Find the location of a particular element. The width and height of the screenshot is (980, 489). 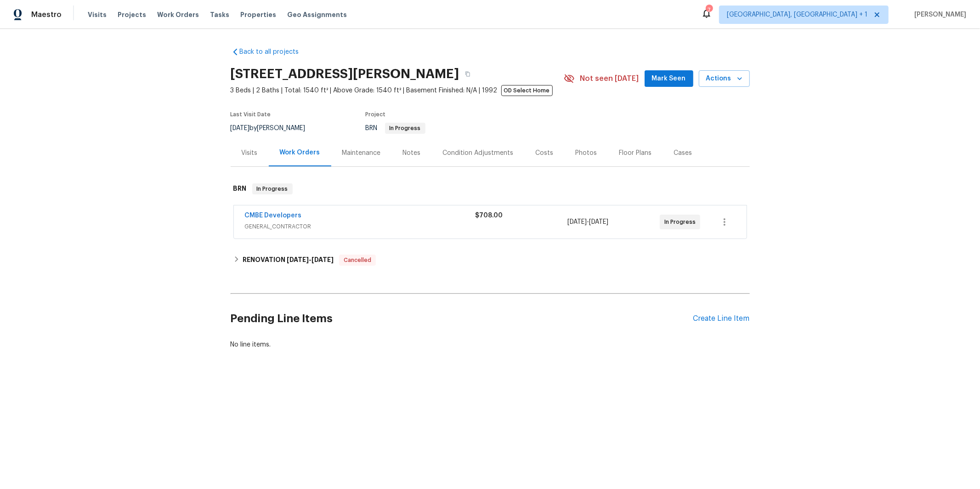

div: Visits is located at coordinates (250, 153).